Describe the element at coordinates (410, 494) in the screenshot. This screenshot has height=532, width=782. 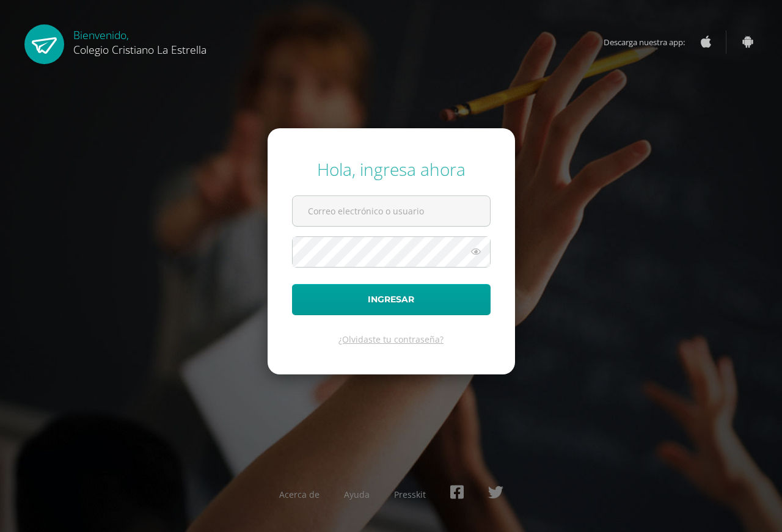
I see `a: Presskit` at that location.